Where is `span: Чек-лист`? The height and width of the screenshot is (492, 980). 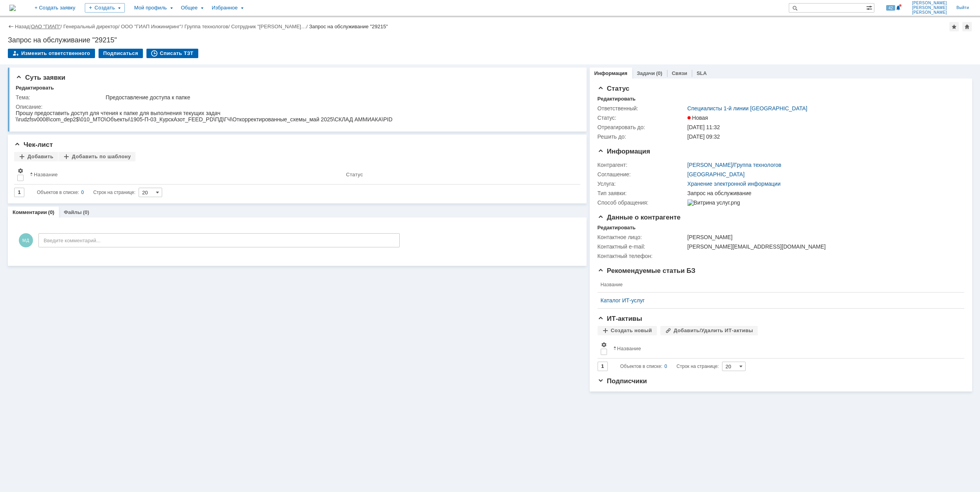
span: Чек-лист is located at coordinates (33, 144).